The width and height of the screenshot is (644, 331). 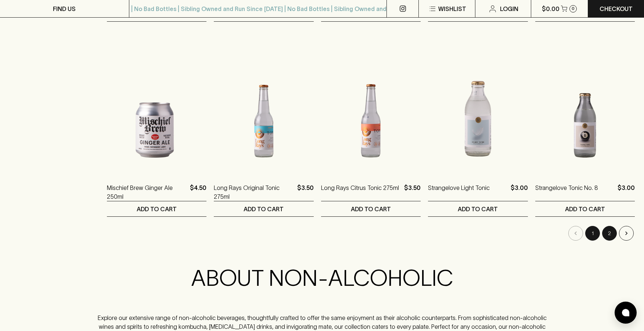 I want to click on p: 0, so click(x=573, y=8).